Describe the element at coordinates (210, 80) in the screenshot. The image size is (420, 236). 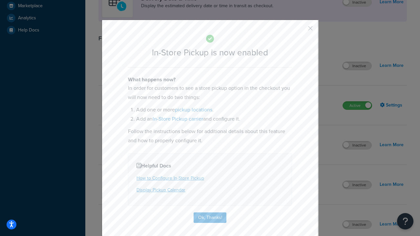
I see `h4: What happens now?` at that location.